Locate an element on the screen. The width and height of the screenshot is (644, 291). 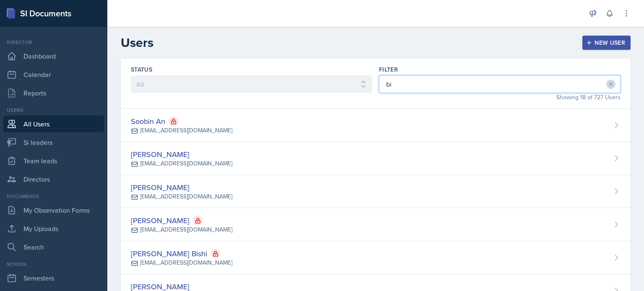
div: Soobin An is located at coordinates (181, 121).